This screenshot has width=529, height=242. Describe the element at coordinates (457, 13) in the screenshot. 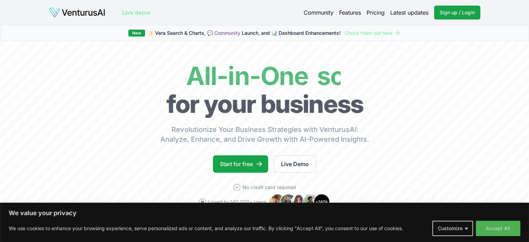

I see `span: Sign up / Login` at that location.